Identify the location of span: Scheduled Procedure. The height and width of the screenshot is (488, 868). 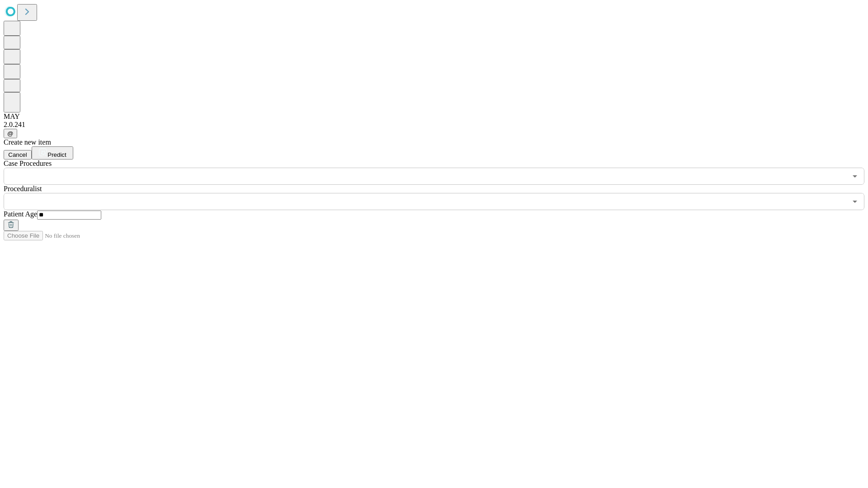
(28, 163).